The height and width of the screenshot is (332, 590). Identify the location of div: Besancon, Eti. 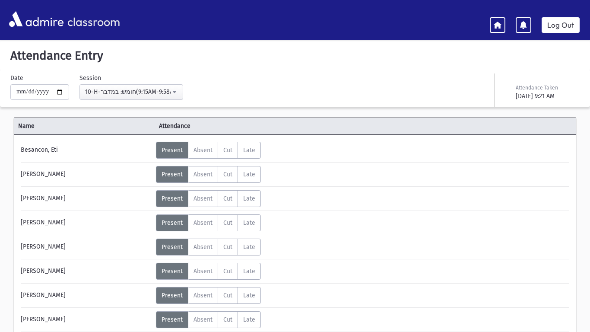
(86, 150).